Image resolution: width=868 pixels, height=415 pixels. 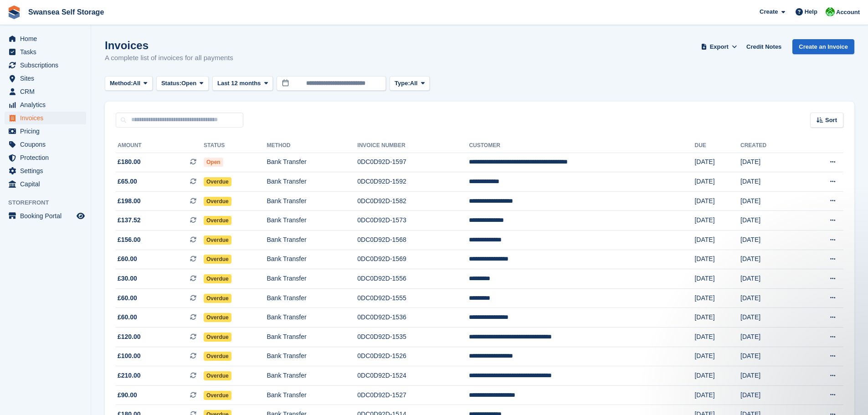 I want to click on button: Type: All, so click(x=410, y=84).